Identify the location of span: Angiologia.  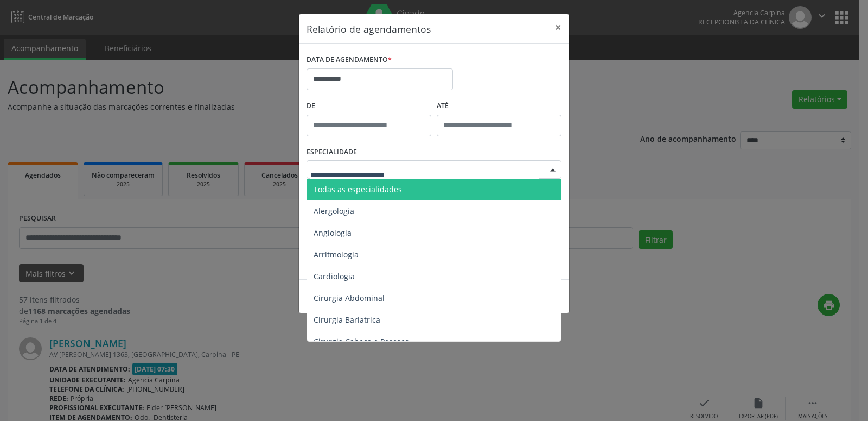
(333, 232).